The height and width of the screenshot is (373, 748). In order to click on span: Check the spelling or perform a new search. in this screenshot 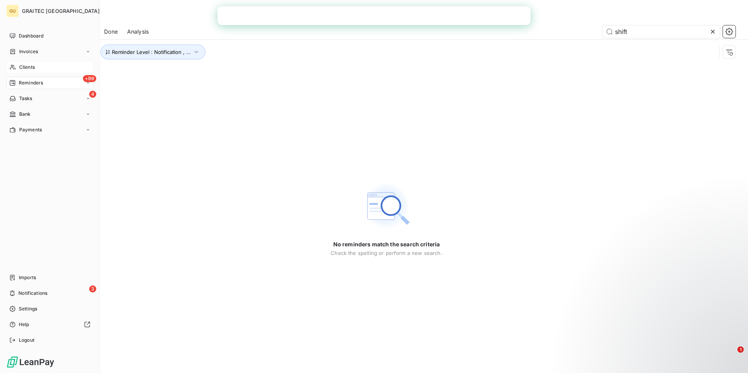, I will do `click(386, 253)`.